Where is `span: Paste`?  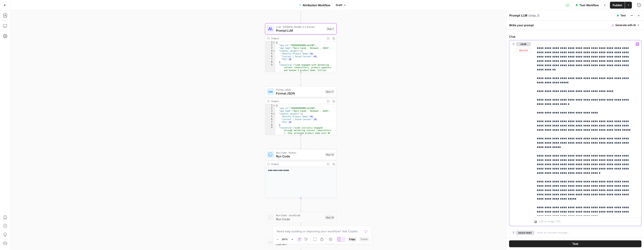
span: Paste is located at coordinates (364, 239).